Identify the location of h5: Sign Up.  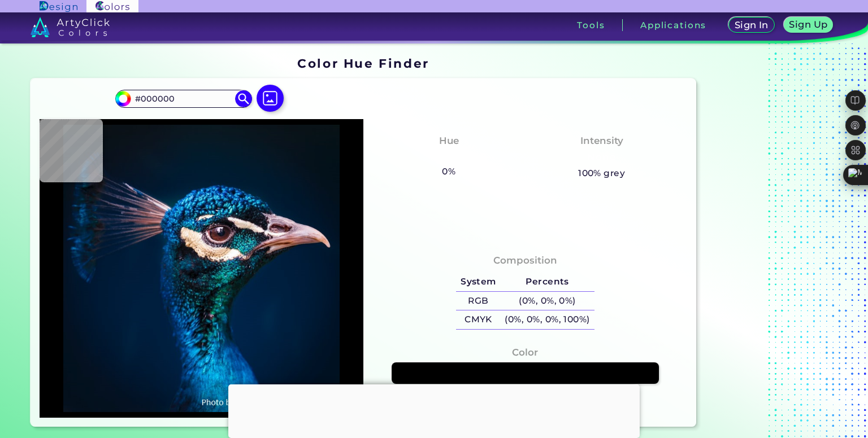
(808, 25).